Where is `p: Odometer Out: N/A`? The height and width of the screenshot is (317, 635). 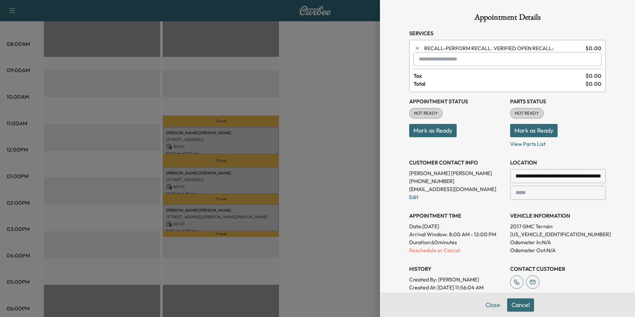 p: Odometer Out: N/A is located at coordinates (558, 250).